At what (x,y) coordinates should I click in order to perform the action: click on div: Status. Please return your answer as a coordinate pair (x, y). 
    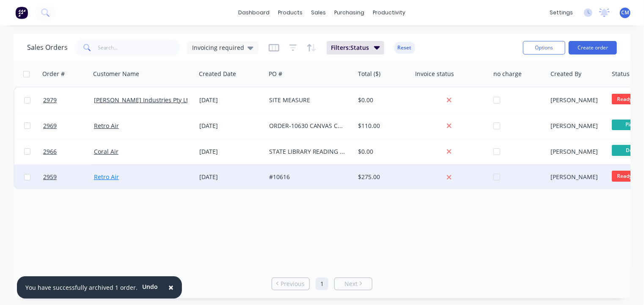
    Looking at the image, I should click on (620, 74).